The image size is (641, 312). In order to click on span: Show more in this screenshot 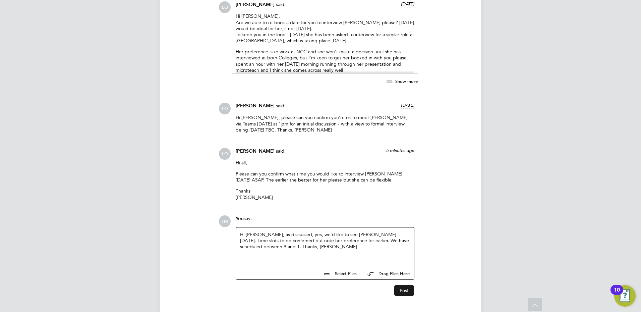, I will do `click(406, 81)`.